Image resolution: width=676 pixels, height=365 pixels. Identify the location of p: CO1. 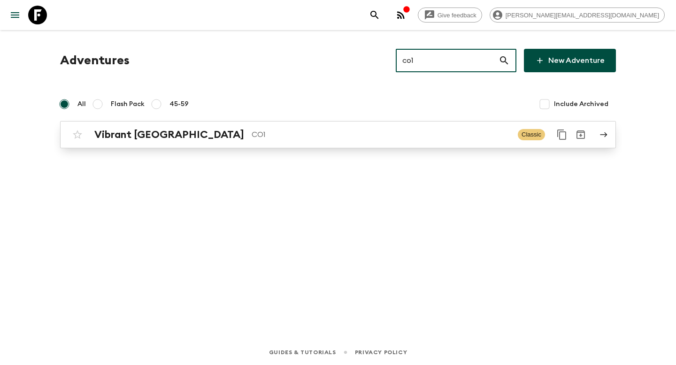
(381, 135).